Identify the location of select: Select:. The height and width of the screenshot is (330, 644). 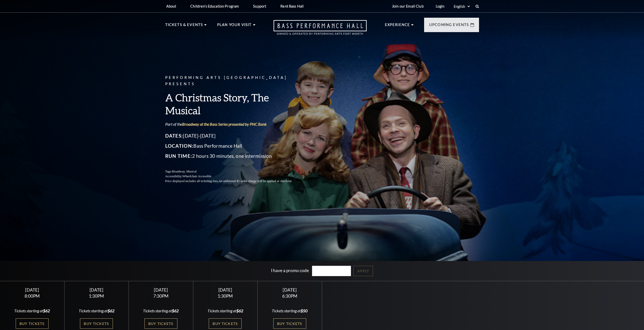
(462, 6).